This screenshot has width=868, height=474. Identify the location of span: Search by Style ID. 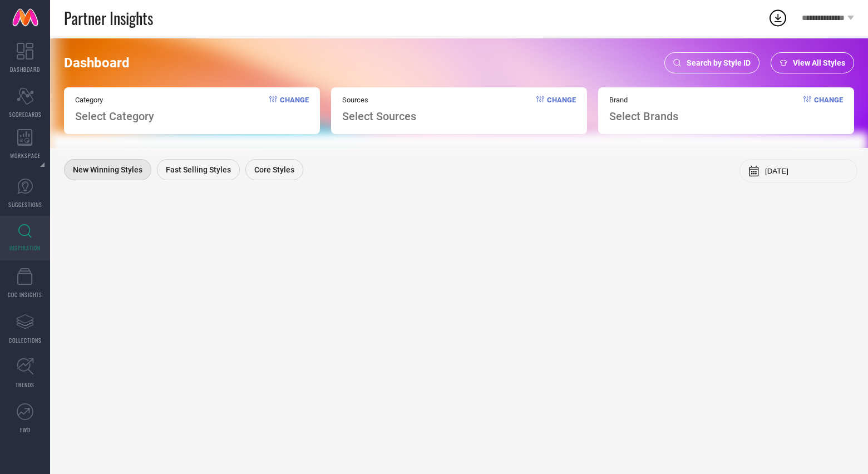
(718, 63).